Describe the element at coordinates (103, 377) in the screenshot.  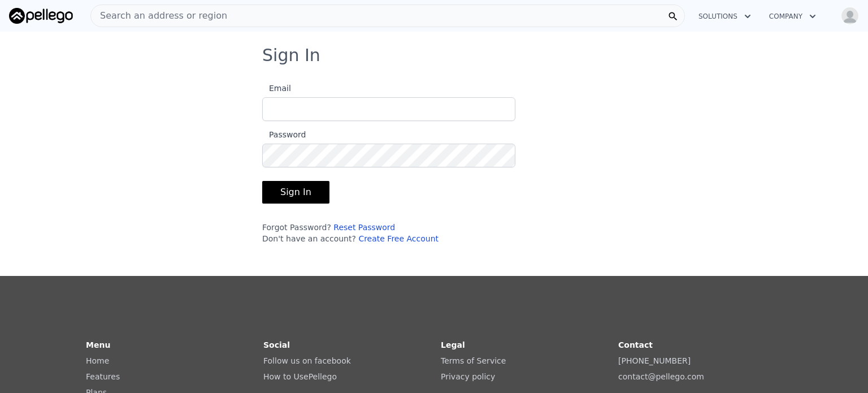
I see `a: Features` at that location.